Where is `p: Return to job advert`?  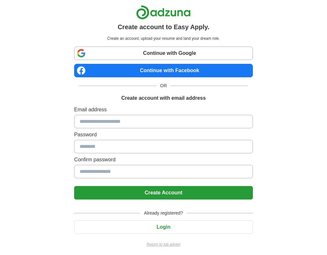 p: Return to job advert is located at coordinates (164, 245).